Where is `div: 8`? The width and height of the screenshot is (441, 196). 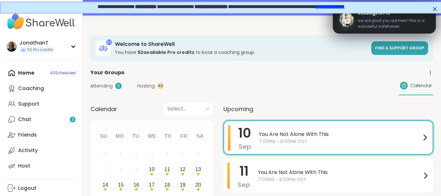
div: 8 is located at coordinates (121, 169).